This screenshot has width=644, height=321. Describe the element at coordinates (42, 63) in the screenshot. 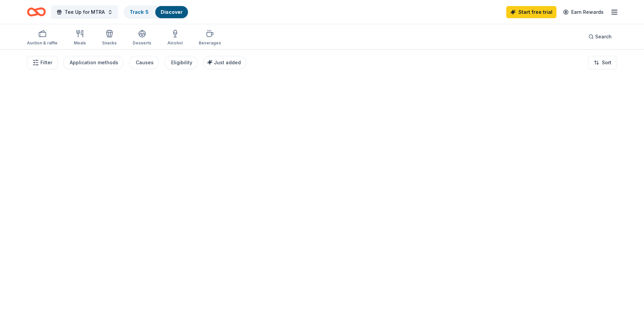

I see `button: Filter` at that location.